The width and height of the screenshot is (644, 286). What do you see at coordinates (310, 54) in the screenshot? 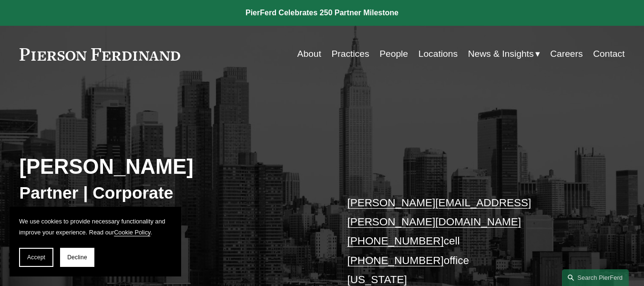
I see `a: About` at bounding box center [310, 54].